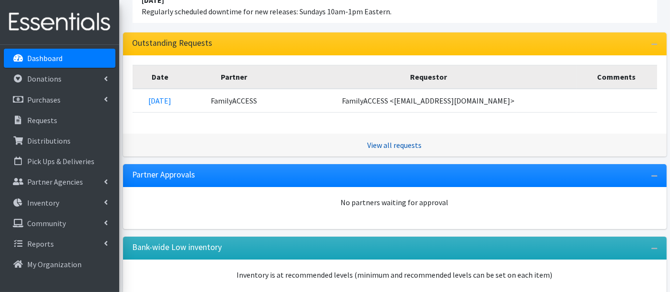 The image size is (670, 292). I want to click on a: My Organization, so click(60, 264).